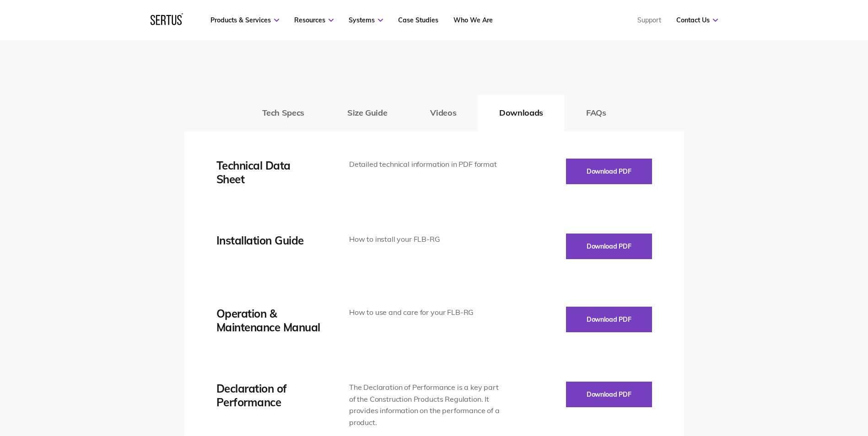 This screenshot has width=868, height=436. What do you see at coordinates (283, 113) in the screenshot?
I see `button: Tech Specs` at bounding box center [283, 113].